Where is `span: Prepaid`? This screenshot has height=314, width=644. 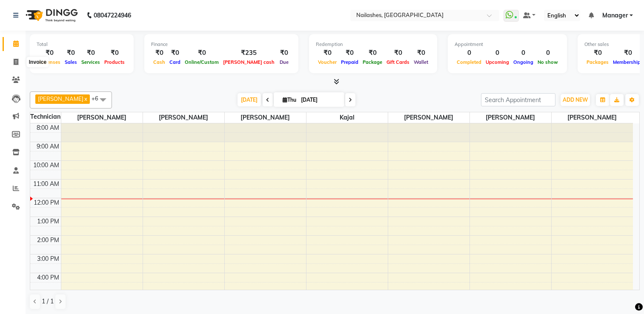 span: Prepaid is located at coordinates (349, 62).